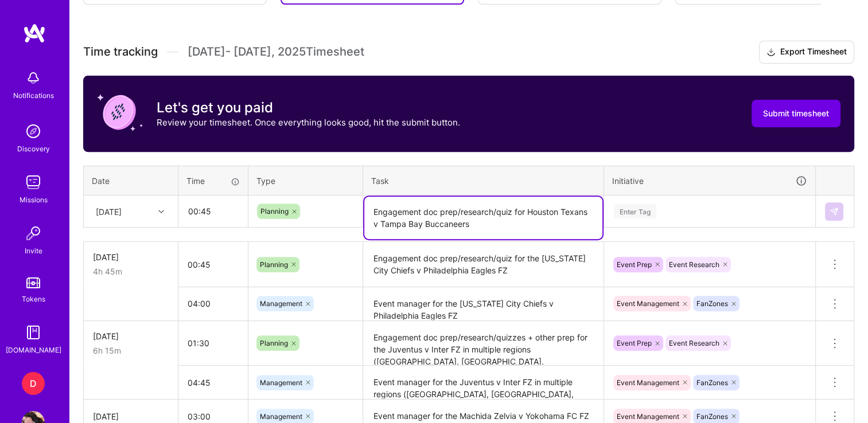 The image size is (868, 423). I want to click on th: Task, so click(484, 180).